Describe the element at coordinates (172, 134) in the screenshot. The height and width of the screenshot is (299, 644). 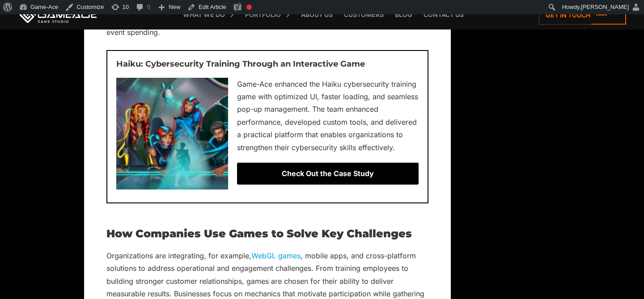
I see `img: Haiku Serious Game` at that location.